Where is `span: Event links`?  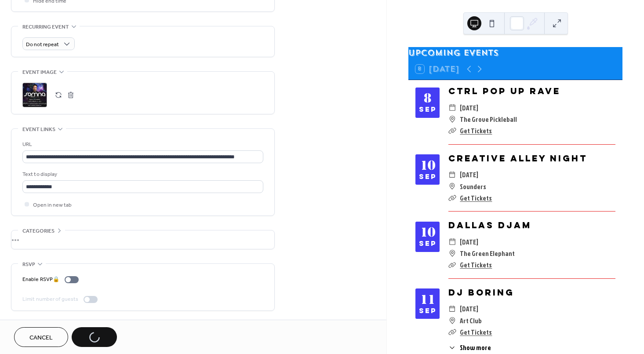 span: Event links is located at coordinates (39, 129).